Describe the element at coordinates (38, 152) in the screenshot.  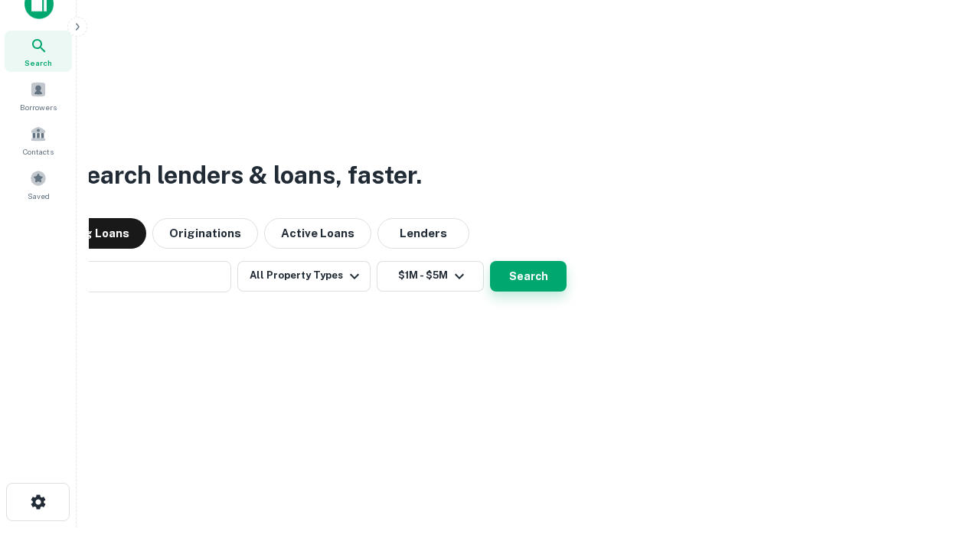
I see `span: Contacts` at that location.